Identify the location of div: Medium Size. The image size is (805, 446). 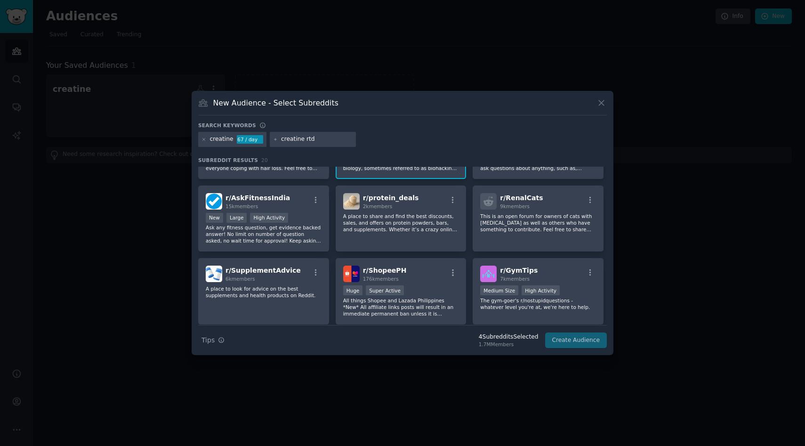
(499, 290).